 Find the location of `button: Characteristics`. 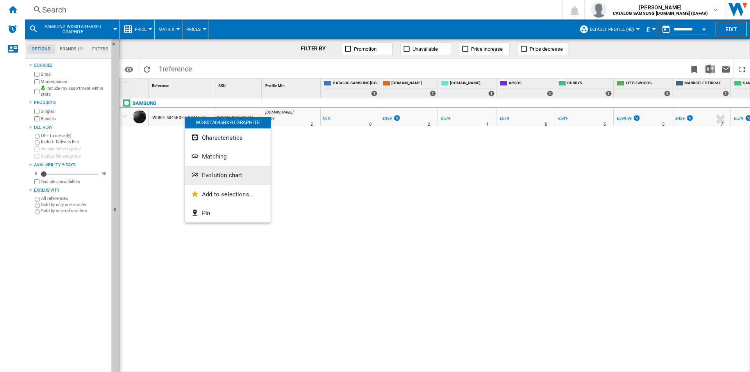

button: Characteristics is located at coordinates (228, 138).